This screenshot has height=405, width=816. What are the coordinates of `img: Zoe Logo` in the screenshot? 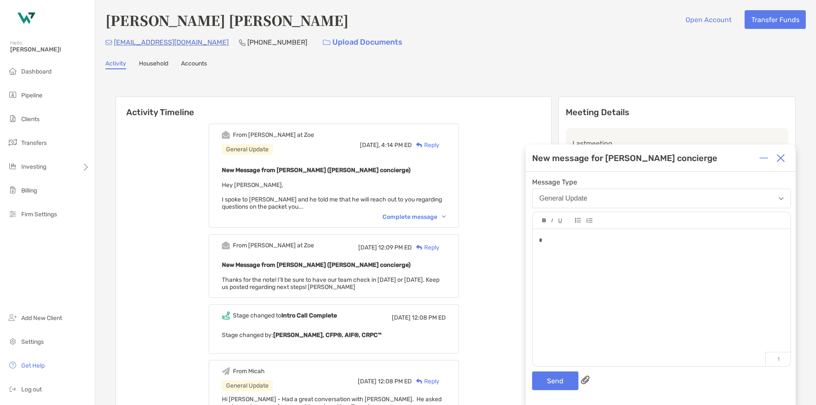 It's located at (26, 19).